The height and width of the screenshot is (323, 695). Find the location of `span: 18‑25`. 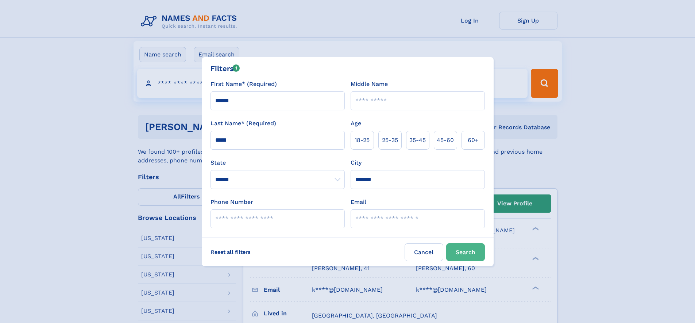

span: 18‑25 is located at coordinates (362, 140).